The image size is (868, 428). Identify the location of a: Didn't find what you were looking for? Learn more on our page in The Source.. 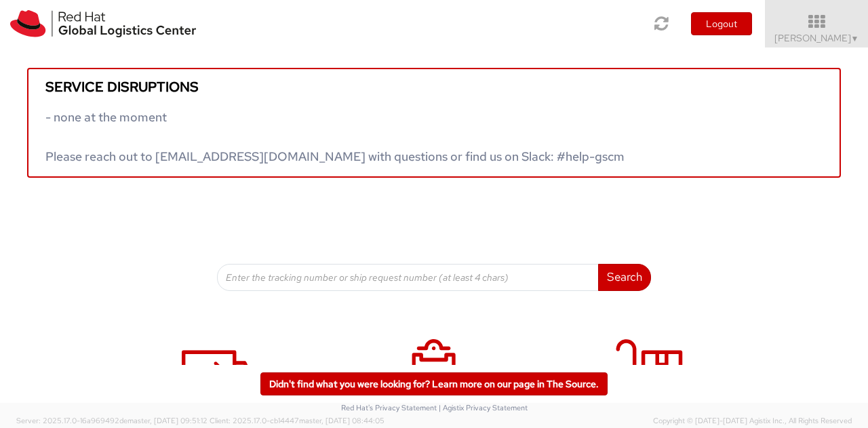
(434, 383).